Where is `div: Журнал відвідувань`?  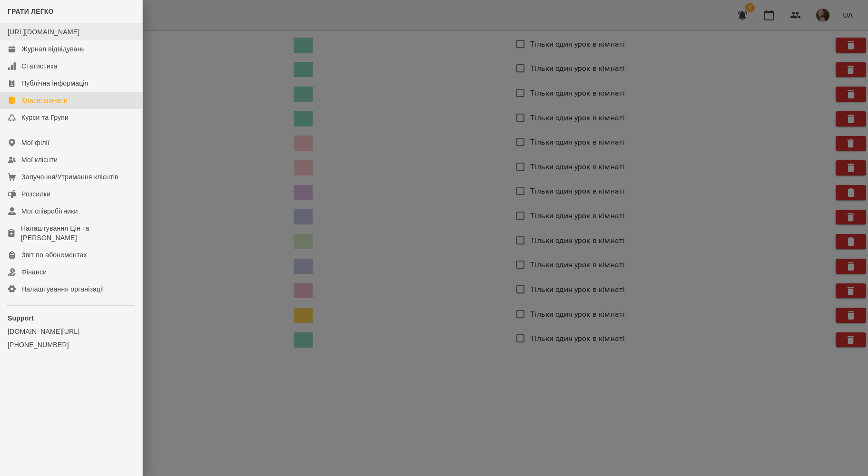 div: Журнал відвідувань is located at coordinates (53, 49).